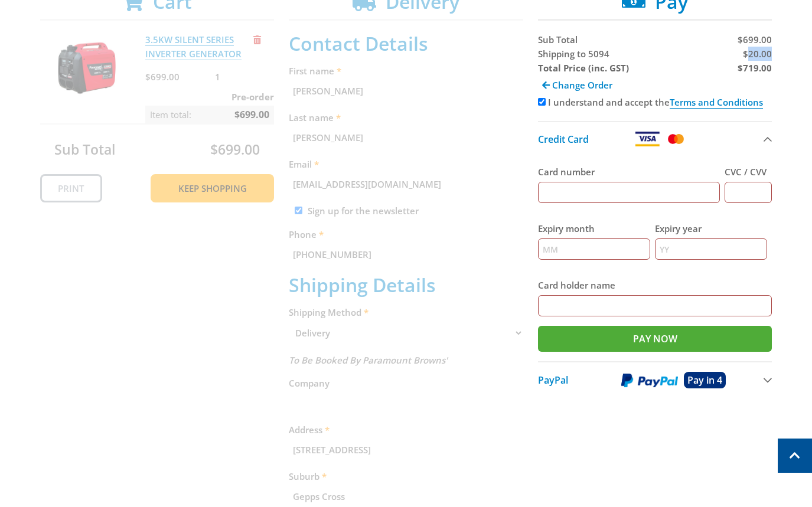 Image resolution: width=812 pixels, height=507 pixels. I want to click on label: Card number, so click(629, 172).